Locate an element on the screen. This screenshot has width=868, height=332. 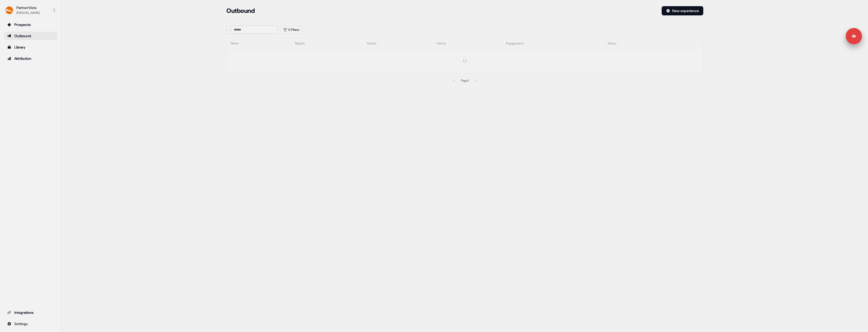
h3: Outbound is located at coordinates (241, 11).